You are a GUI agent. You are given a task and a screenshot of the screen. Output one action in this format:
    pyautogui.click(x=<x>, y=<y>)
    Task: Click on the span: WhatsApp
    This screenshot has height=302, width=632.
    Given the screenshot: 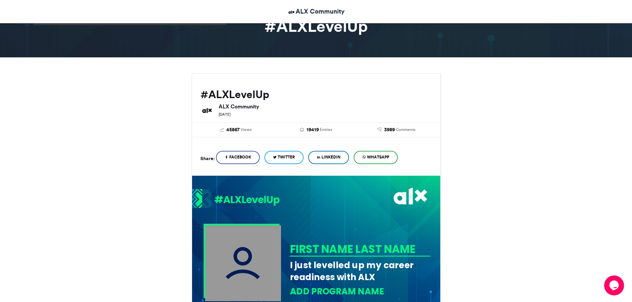 What is the action you would take?
    pyautogui.click(x=378, y=157)
    